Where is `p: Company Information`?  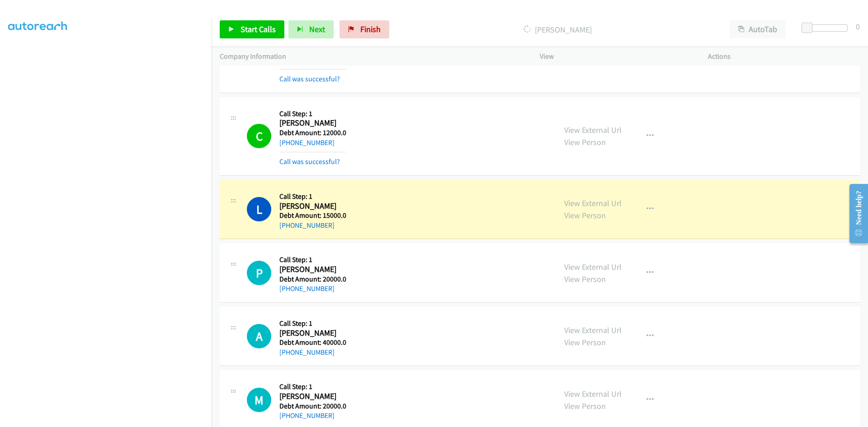
p: Company Information is located at coordinates (372, 57).